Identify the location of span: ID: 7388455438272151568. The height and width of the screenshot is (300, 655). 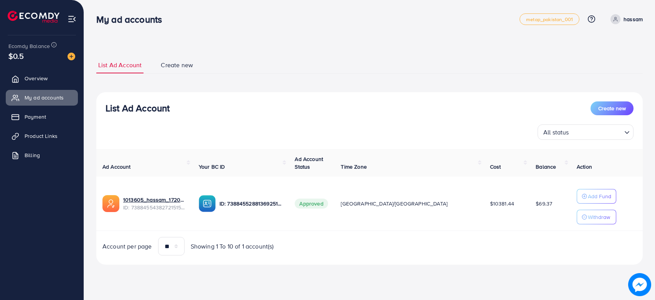
(155, 207).